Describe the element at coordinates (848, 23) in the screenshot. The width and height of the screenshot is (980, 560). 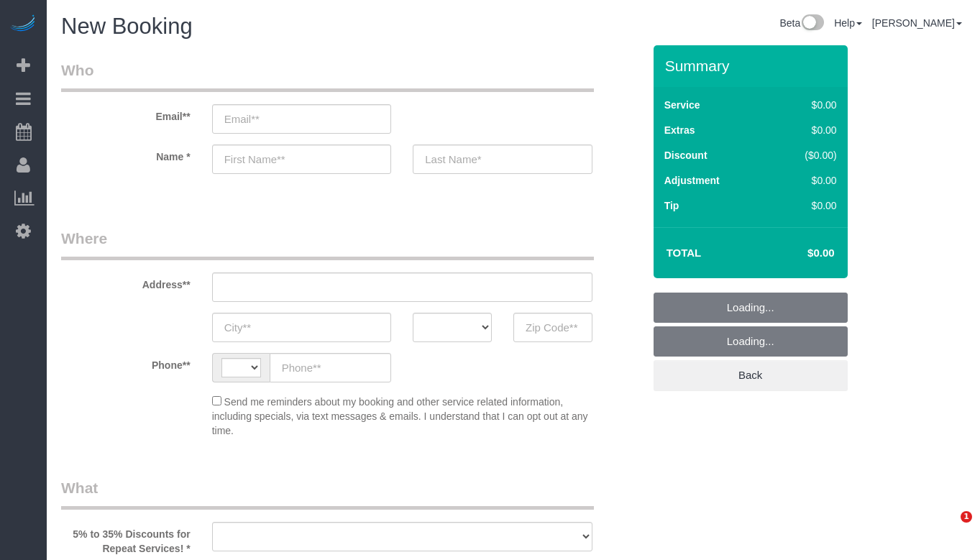
I see `a: Help` at that location.